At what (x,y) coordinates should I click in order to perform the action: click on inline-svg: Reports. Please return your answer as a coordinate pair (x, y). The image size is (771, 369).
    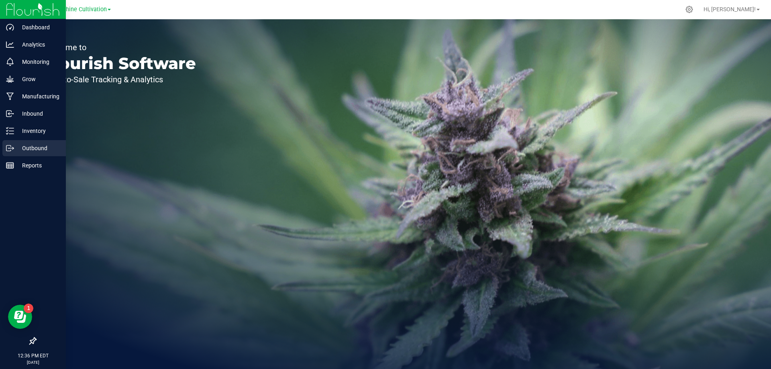
    Looking at the image, I should click on (10, 166).